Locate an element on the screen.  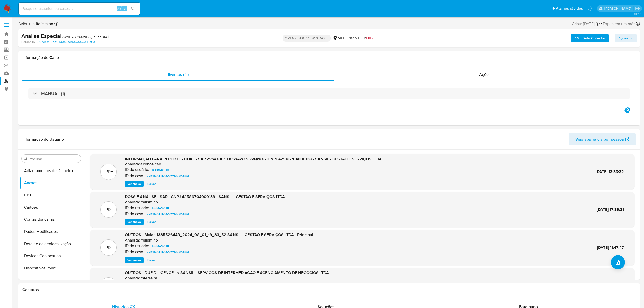
span: Expira em um mês is located at coordinates (619, 24).